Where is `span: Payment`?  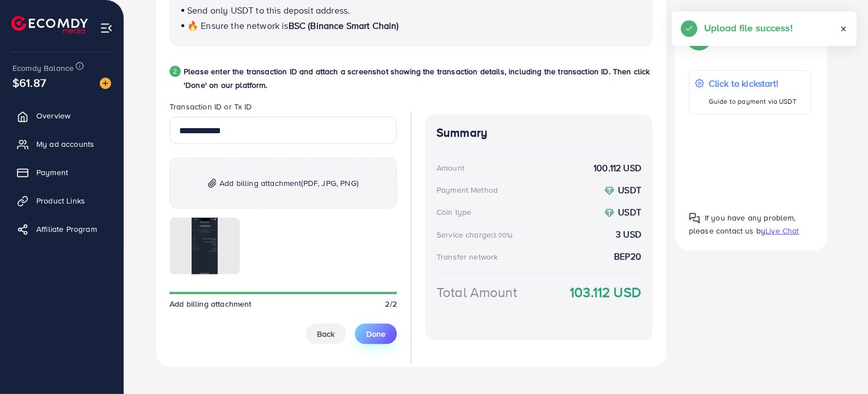 span: Payment is located at coordinates (52, 173).